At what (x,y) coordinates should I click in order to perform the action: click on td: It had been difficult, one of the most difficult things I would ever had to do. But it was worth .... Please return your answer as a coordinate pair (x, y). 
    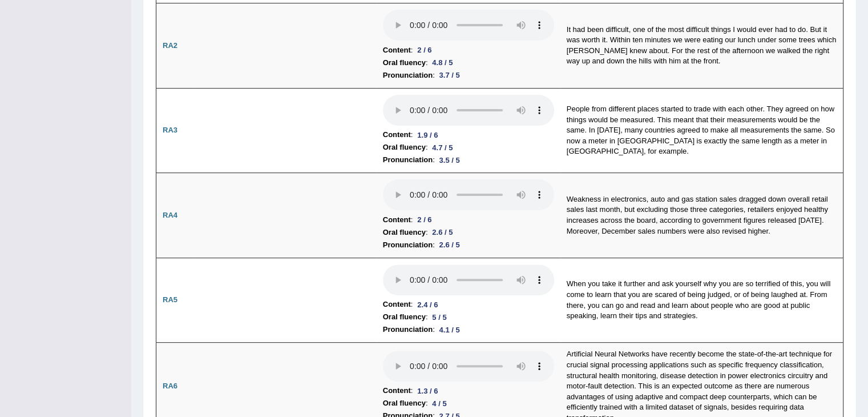
    Looking at the image, I should click on (702, 46).